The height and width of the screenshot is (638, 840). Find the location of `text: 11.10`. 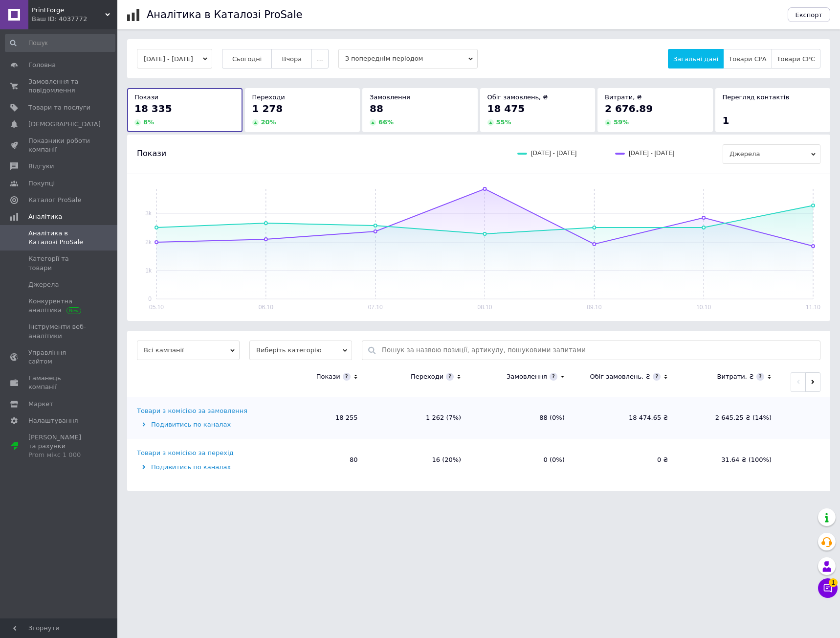

text: 11.10 is located at coordinates (813, 308).